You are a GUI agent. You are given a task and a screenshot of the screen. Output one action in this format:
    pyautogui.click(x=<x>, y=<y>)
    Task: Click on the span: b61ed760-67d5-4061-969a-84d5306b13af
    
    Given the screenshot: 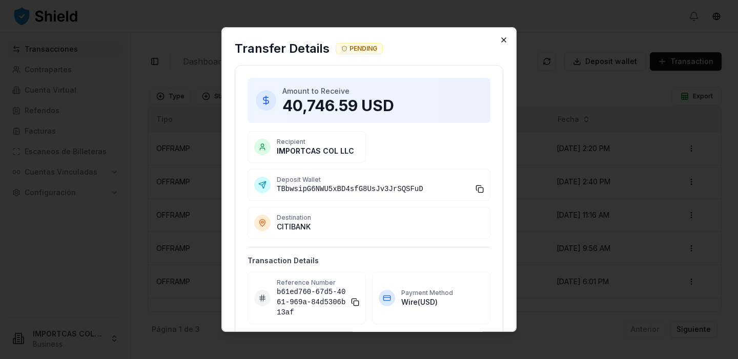 What is the action you would take?
    pyautogui.click(x=311, y=302)
    